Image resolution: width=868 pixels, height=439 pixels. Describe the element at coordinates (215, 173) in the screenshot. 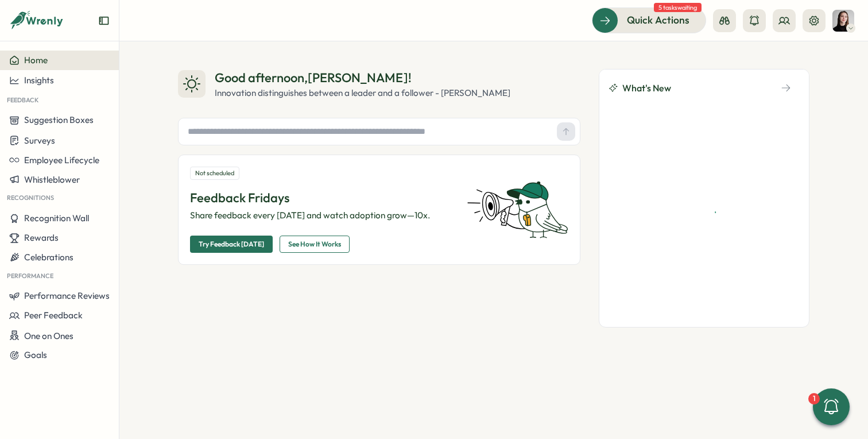

I see `div: Not scheduled` at that location.